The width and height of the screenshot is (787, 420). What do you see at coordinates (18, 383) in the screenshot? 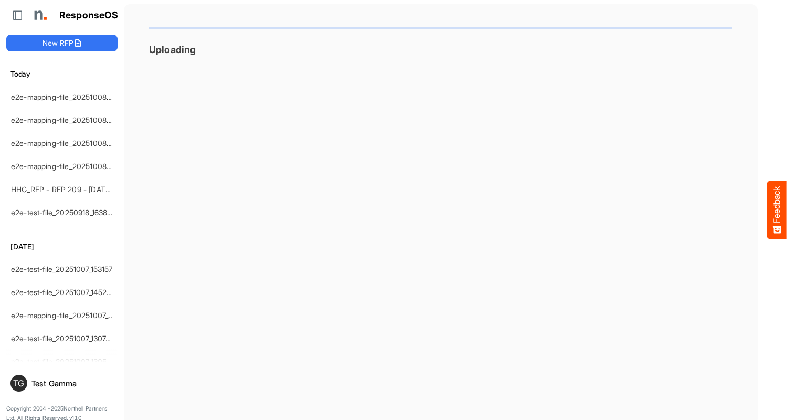
I see `span: TG` at bounding box center [18, 383].